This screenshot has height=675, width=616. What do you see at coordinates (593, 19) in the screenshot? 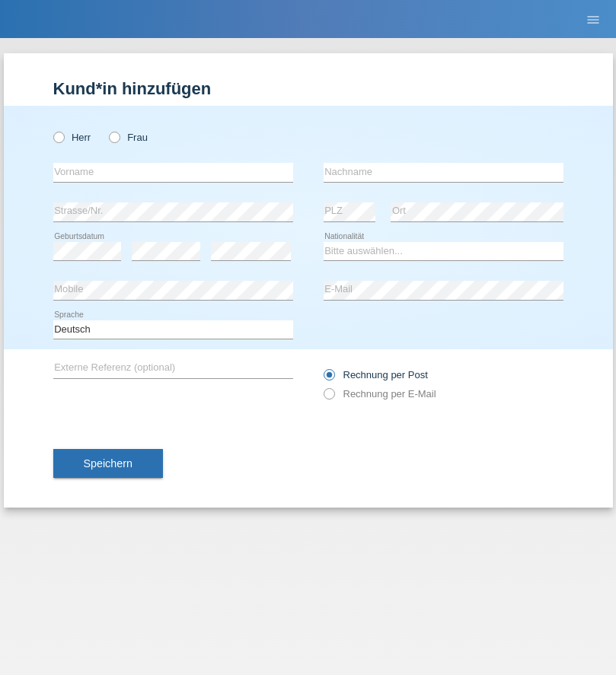
I see `a: menu` at bounding box center [593, 19].